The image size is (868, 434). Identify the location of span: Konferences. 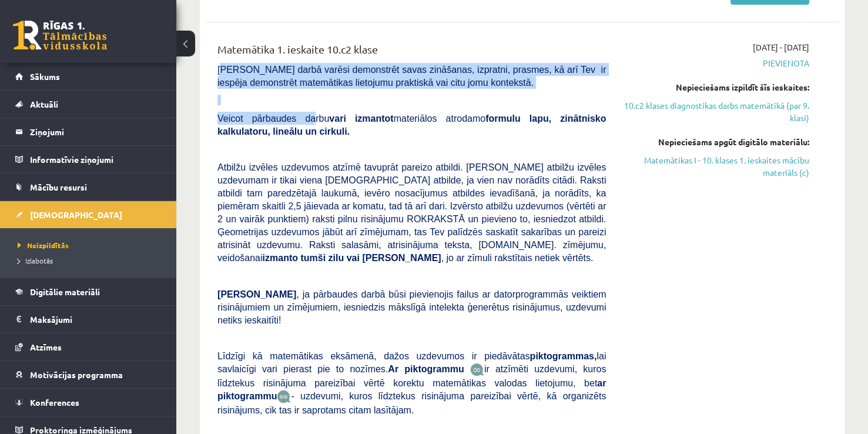
(54, 402).